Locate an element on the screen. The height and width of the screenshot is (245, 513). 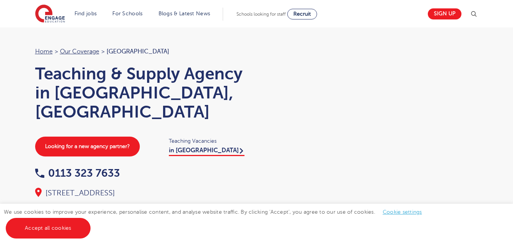
a: Blogs & Latest News is located at coordinates (185, 13).